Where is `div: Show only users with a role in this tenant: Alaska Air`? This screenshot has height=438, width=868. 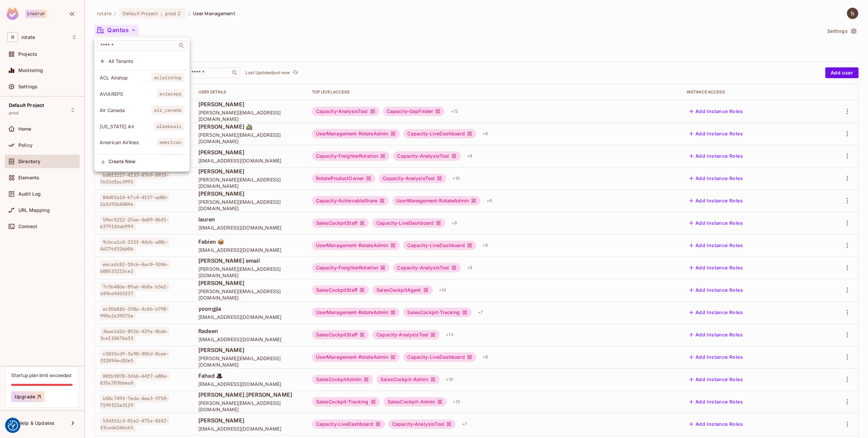 div: Show only users with a role in this tenant: Alaska Air is located at coordinates (142, 126).